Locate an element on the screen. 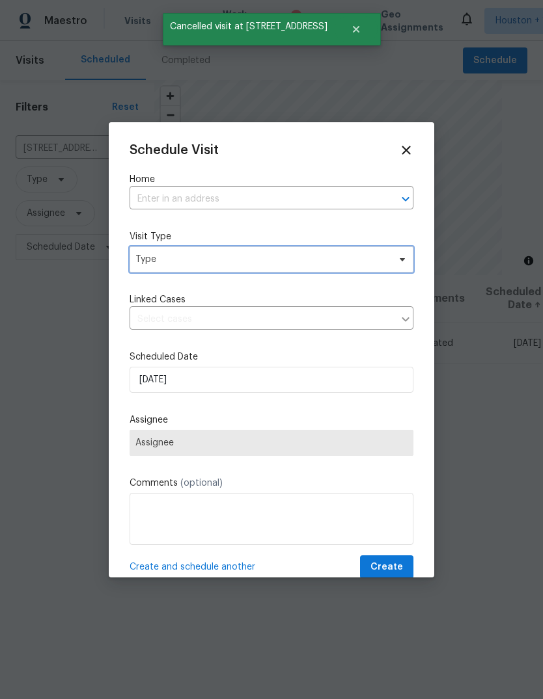  label: Comments is located at coordinates (271, 483).